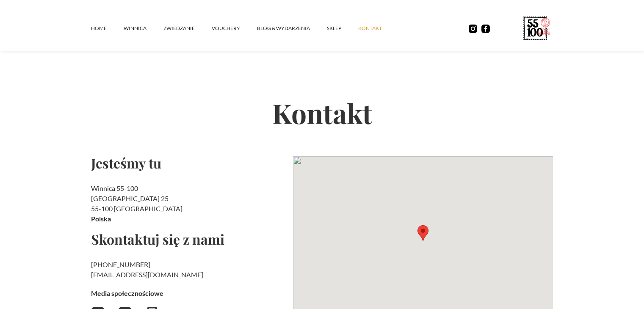 The image size is (644, 309). Describe the element at coordinates (189, 163) in the screenshot. I see `h2: Jesteśmy tu` at that location.